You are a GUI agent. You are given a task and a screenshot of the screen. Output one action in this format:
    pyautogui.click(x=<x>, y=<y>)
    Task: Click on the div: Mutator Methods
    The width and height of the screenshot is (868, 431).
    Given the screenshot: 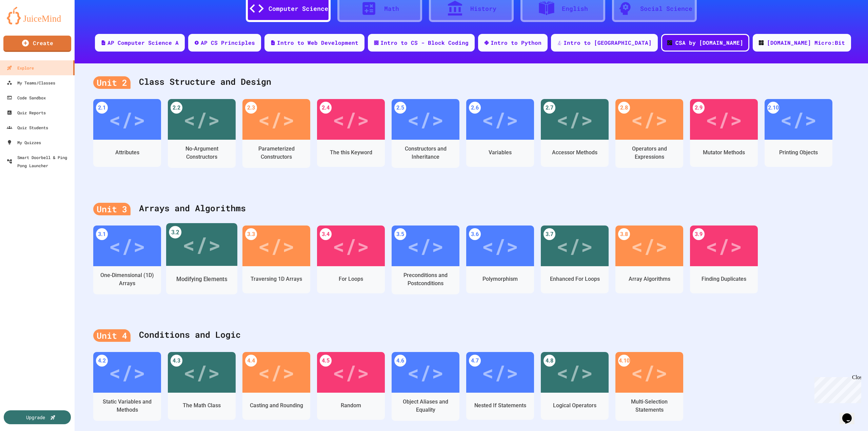 What is the action you would take?
    pyautogui.click(x=724, y=153)
    